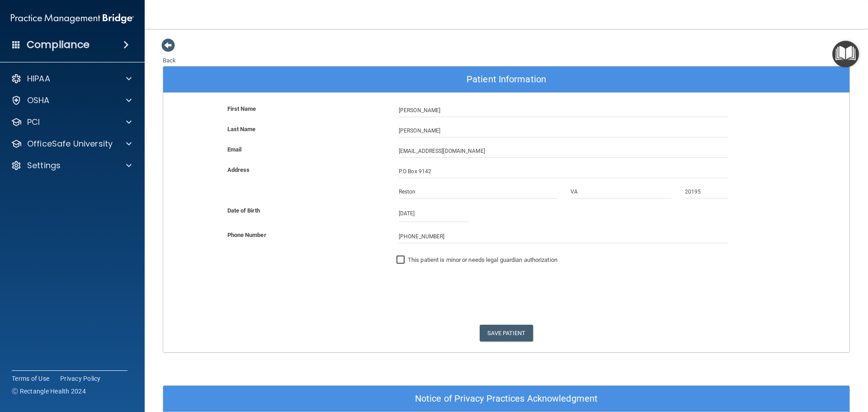 Image resolution: width=868 pixels, height=412 pixels. What do you see at coordinates (563, 172) in the screenshot?
I see `input: Street Name` at bounding box center [563, 172].